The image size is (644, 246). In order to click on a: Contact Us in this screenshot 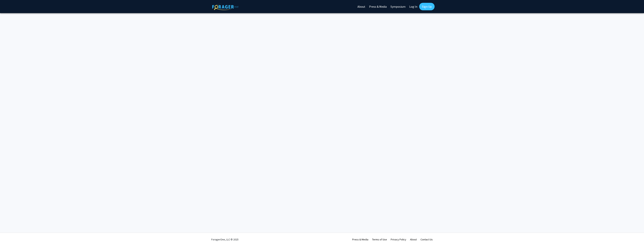, I will do `click(427, 239)`.